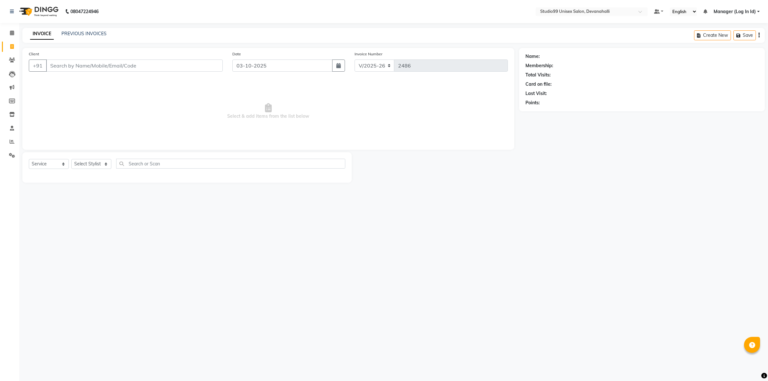 The image size is (768, 381). Describe the element at coordinates (268, 111) in the screenshot. I see `span: Select & add items from the list below` at that location.